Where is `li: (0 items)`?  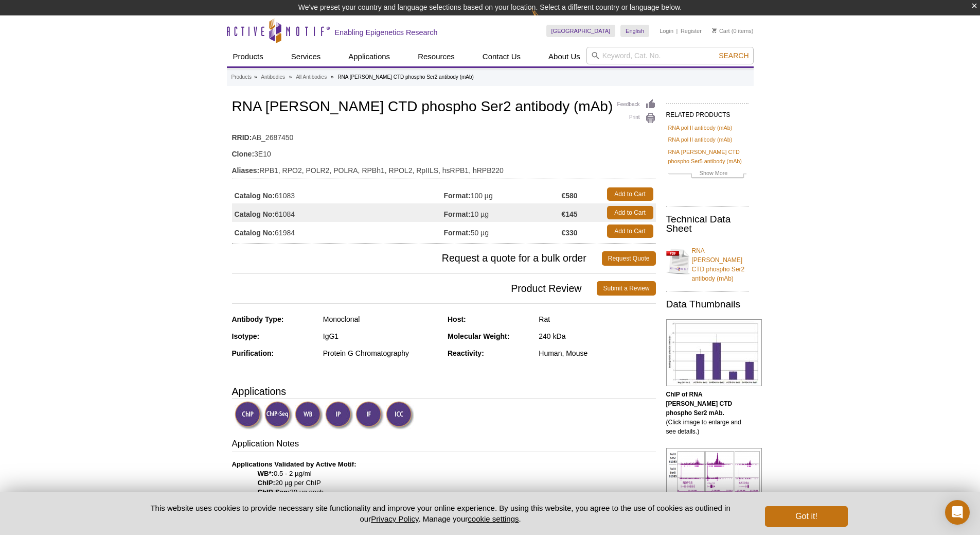 li: (0 items) is located at coordinates (732, 31).